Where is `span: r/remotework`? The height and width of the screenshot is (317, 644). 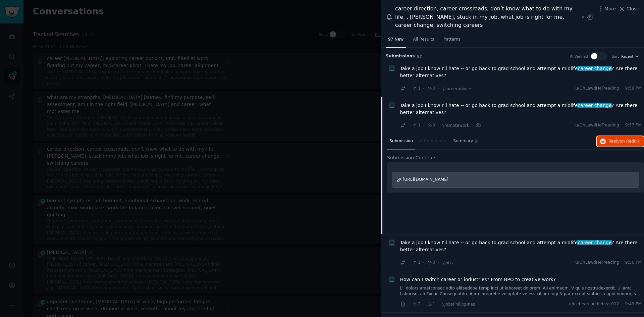
span: r/remotework is located at coordinates (455, 125).